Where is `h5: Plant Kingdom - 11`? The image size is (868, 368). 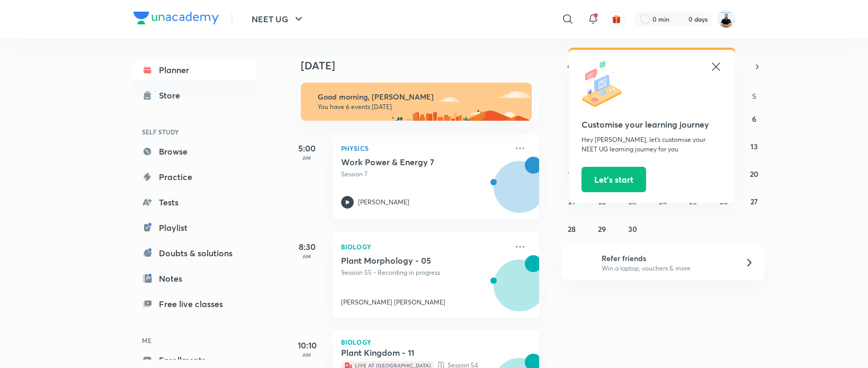 h5: Plant Kingdom - 11 is located at coordinates (407, 353).